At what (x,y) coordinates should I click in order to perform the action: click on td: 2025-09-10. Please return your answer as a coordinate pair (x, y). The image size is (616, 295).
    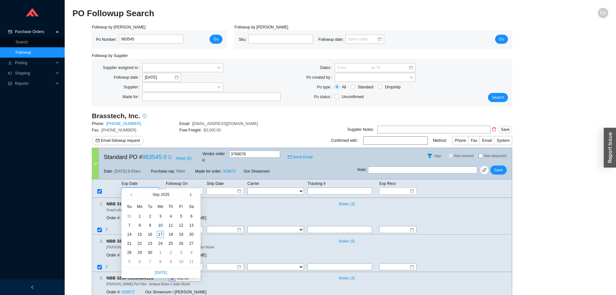
    Looking at the image, I should click on (160, 225).